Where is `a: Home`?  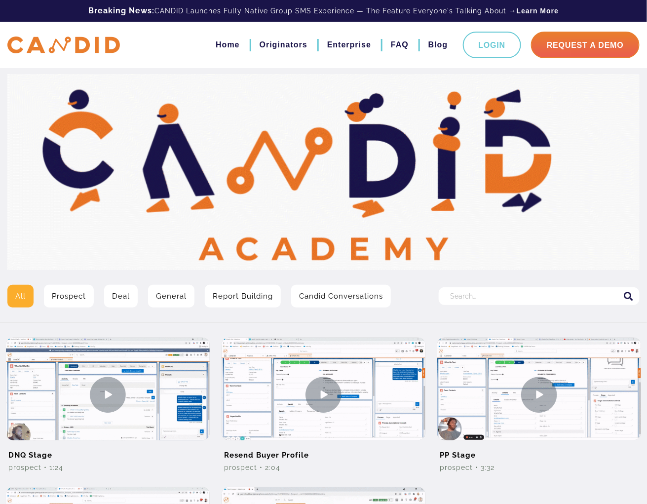
a: Home is located at coordinates (227, 45).